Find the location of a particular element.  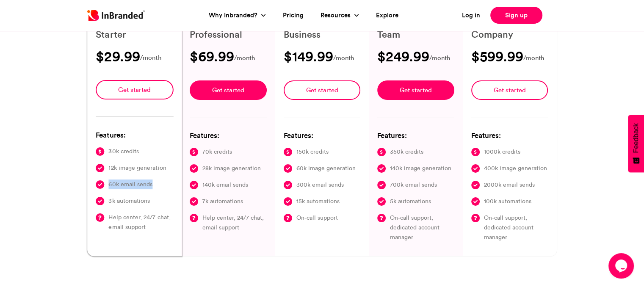

button: Feedback - Show survey is located at coordinates (636, 143).